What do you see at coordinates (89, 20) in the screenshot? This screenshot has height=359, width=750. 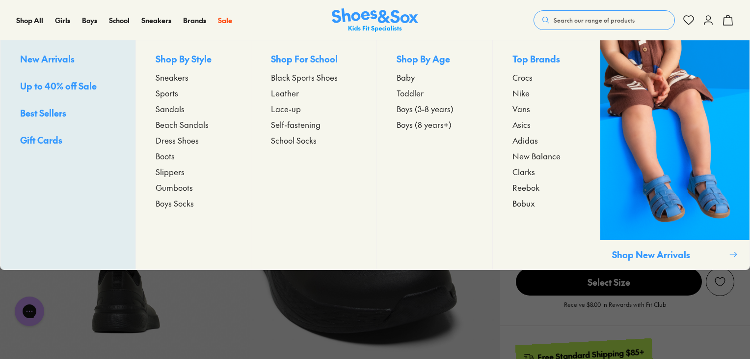 I see `a: Boys` at bounding box center [89, 20].